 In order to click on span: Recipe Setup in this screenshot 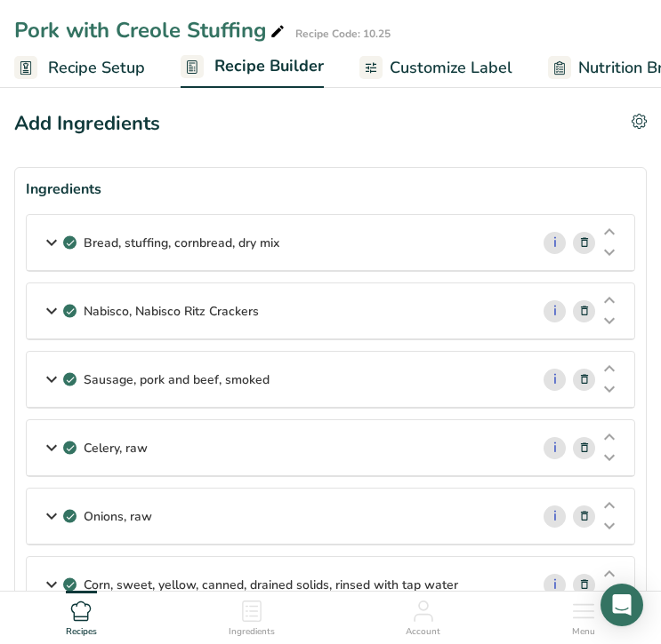, I will do `click(96, 68)`.